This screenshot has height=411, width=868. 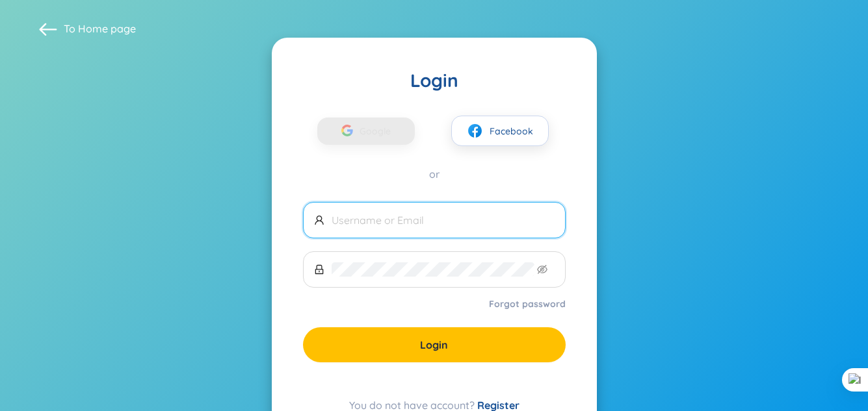 I want to click on span: user, so click(x=319, y=220).